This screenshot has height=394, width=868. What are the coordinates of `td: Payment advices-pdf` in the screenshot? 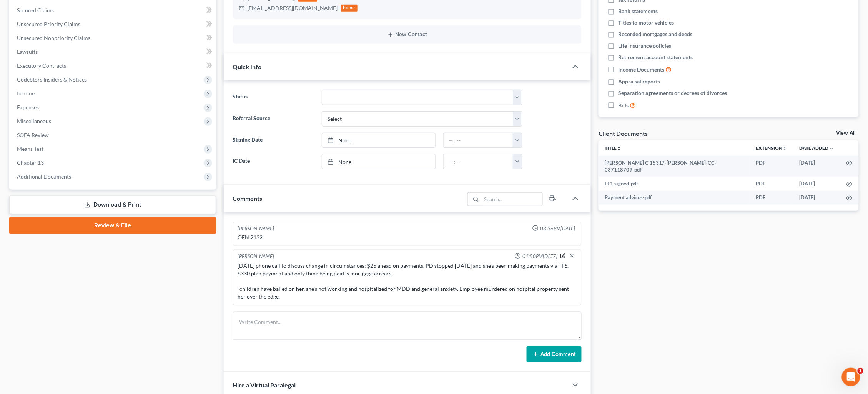 It's located at (674, 198).